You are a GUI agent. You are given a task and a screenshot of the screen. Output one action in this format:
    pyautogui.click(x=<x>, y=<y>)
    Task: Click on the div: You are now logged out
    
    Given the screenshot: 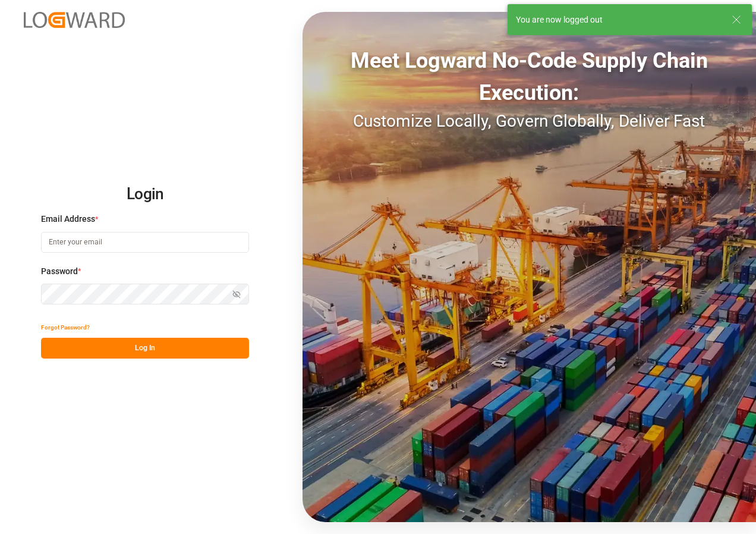 What is the action you would take?
    pyautogui.click(x=618, y=19)
    